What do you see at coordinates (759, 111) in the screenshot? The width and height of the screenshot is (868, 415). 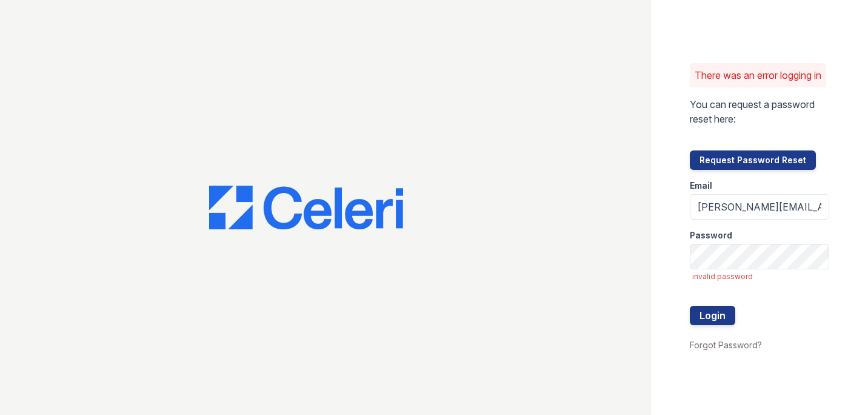 I see `p: You can request a password reset here:` at bounding box center [759, 111].